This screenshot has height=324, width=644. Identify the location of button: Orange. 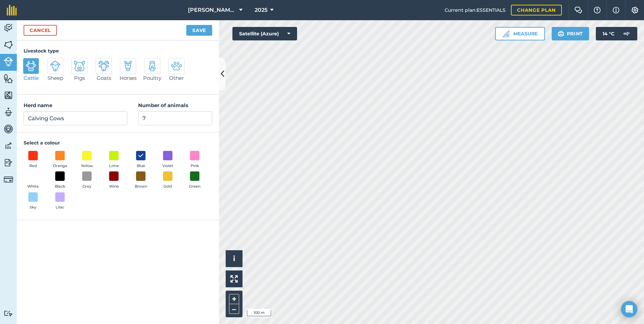
(60, 160).